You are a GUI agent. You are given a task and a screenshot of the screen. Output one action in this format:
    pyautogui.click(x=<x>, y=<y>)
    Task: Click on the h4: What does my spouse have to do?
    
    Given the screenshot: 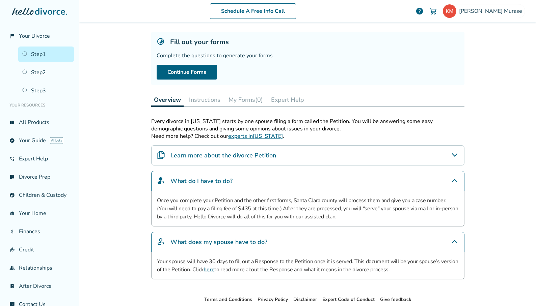 What is the action you would take?
    pyautogui.click(x=219, y=242)
    